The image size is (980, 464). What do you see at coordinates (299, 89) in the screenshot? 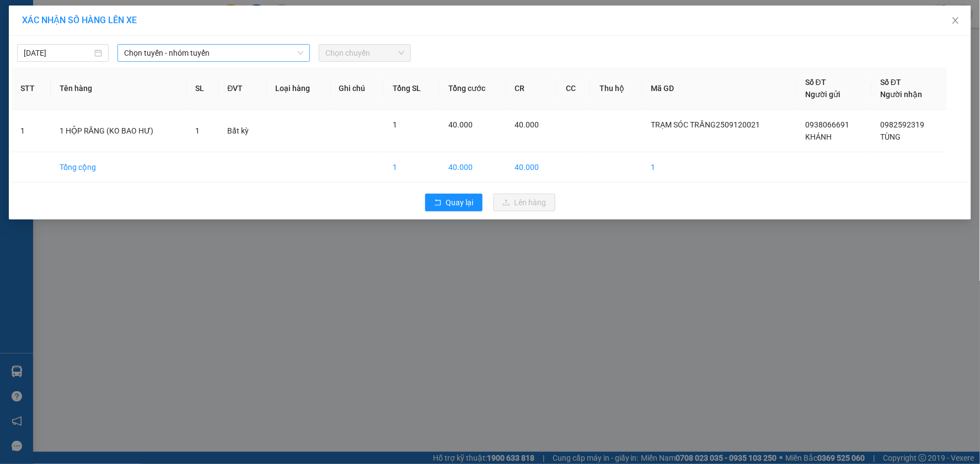
I see `th: Loại hàng` at bounding box center [299, 89].